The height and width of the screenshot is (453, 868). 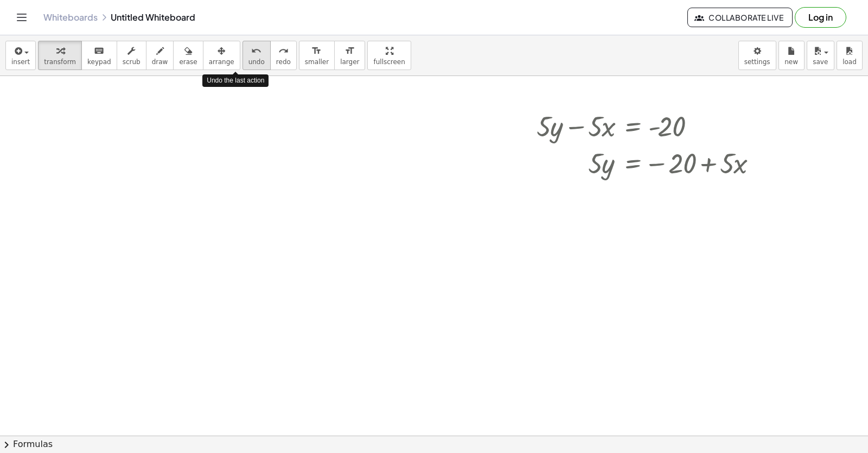 I want to click on button: load, so click(x=850, y=55).